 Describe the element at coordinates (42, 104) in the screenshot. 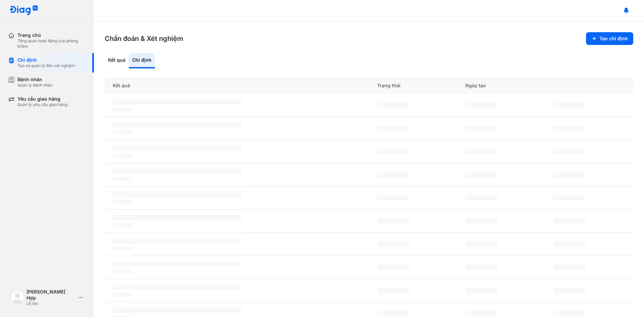

I see `div: Quản lý yêu cầu giao hàng` at that location.